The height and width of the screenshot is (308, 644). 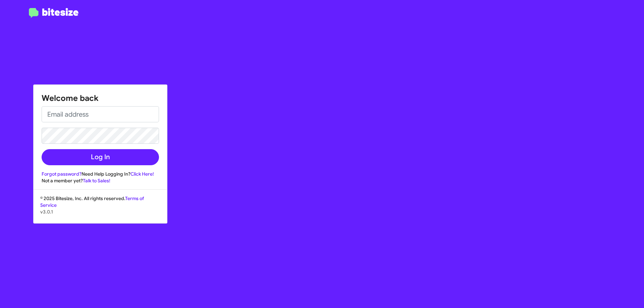 What do you see at coordinates (142, 174) in the screenshot?
I see `a: Click Here!` at bounding box center [142, 174].